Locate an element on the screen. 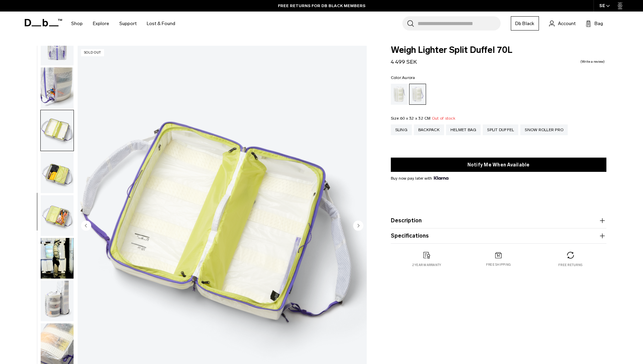  button: Weigh_Lighter_Split_Duffel_70L_4.png is located at coordinates (57, 88).